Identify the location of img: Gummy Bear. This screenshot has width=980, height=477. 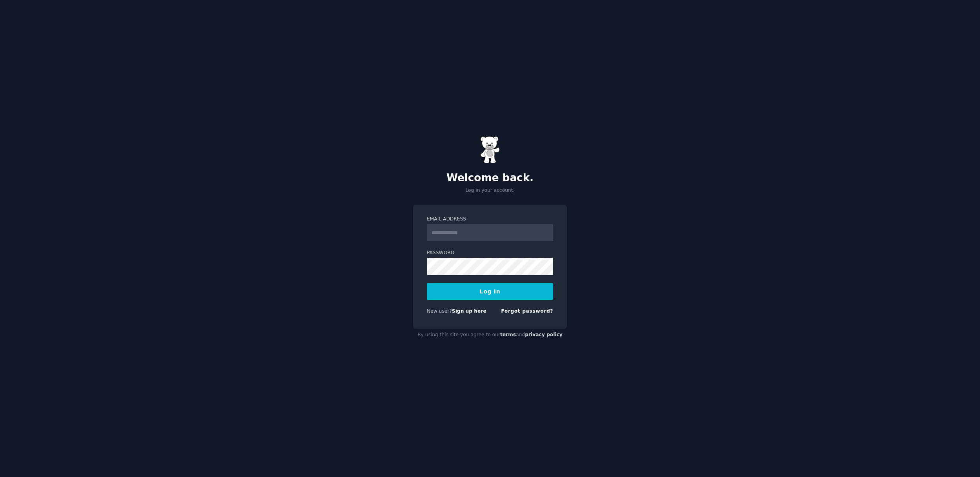
(490, 150).